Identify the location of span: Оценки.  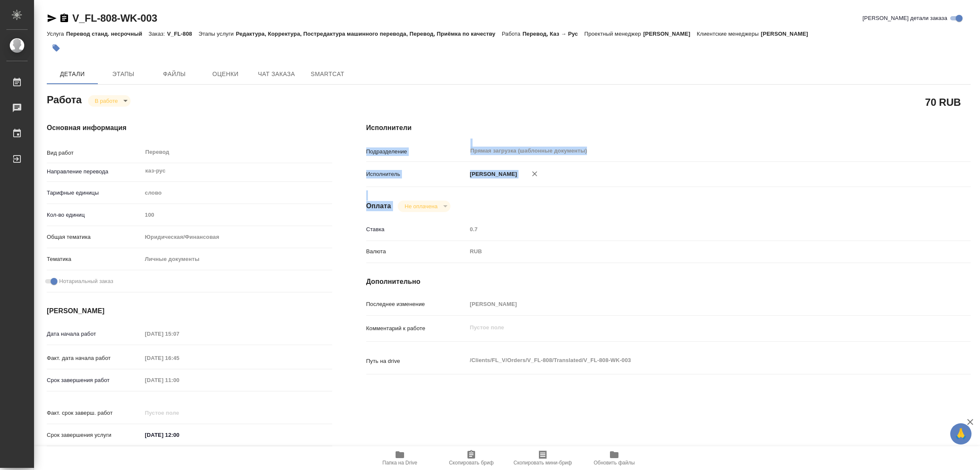
(225, 74).